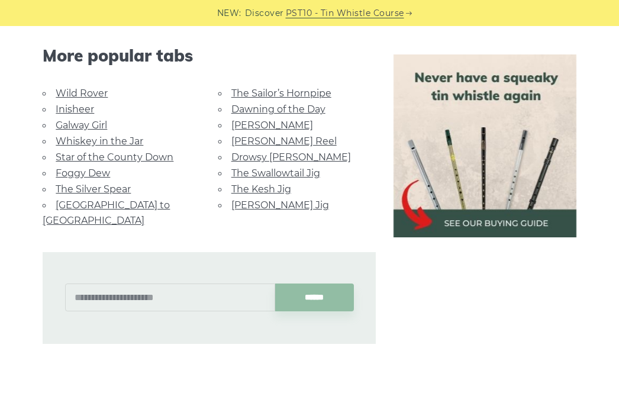 The image size is (619, 409). Describe the element at coordinates (345, 13) in the screenshot. I see `a: PST10 - Tin Whistle Course` at that location.